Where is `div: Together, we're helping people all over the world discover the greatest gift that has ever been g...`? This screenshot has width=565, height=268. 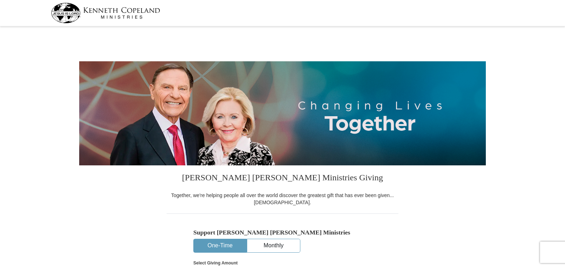 div: Together, we're helping people all over the world discover the greatest gift that has ever been g... is located at coordinates (283, 199).